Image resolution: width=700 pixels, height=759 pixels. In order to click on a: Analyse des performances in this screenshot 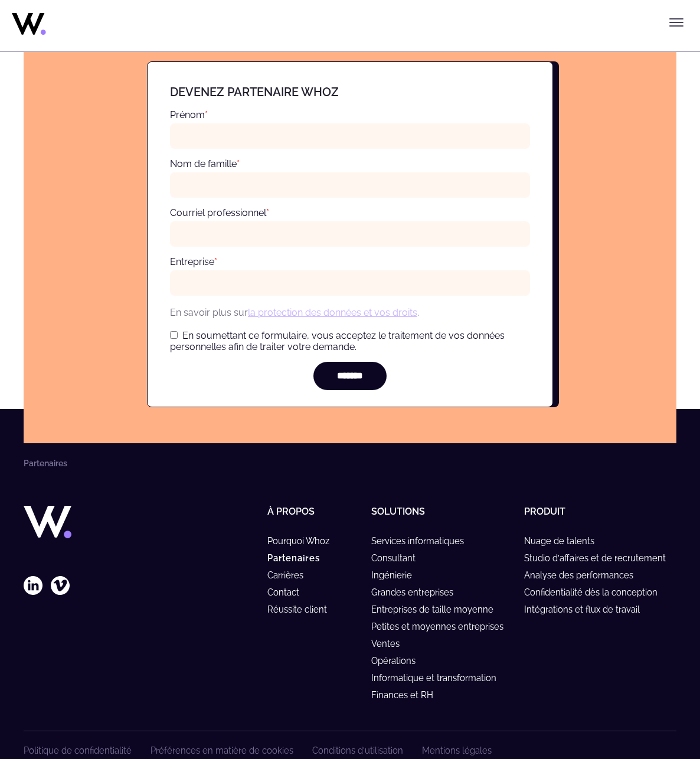, I will do `click(584, 575)`.